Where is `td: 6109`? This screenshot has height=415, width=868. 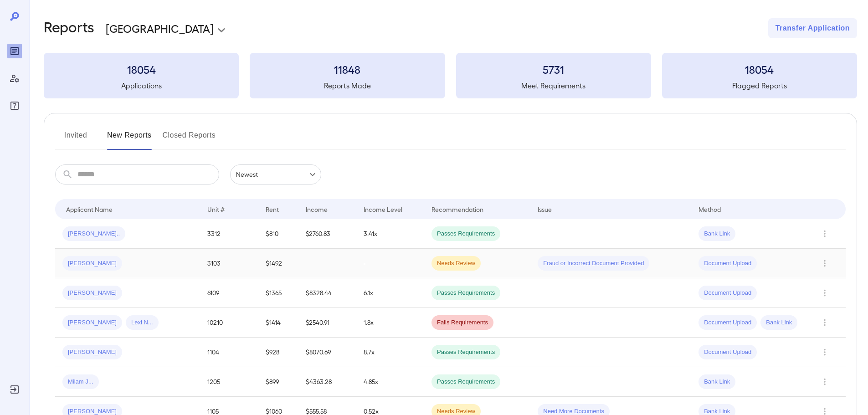
td: 6109 is located at coordinates (229, 293).